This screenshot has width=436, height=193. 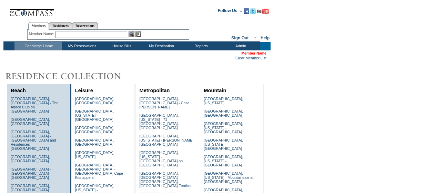 What do you see at coordinates (215, 90) in the screenshot?
I see `a: Mountain` at bounding box center [215, 90].